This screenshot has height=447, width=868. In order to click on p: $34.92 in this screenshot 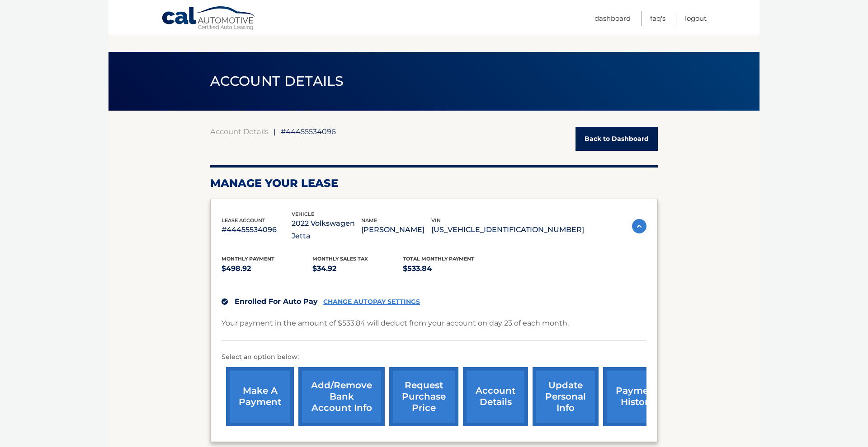, I will do `click(357, 269)`.